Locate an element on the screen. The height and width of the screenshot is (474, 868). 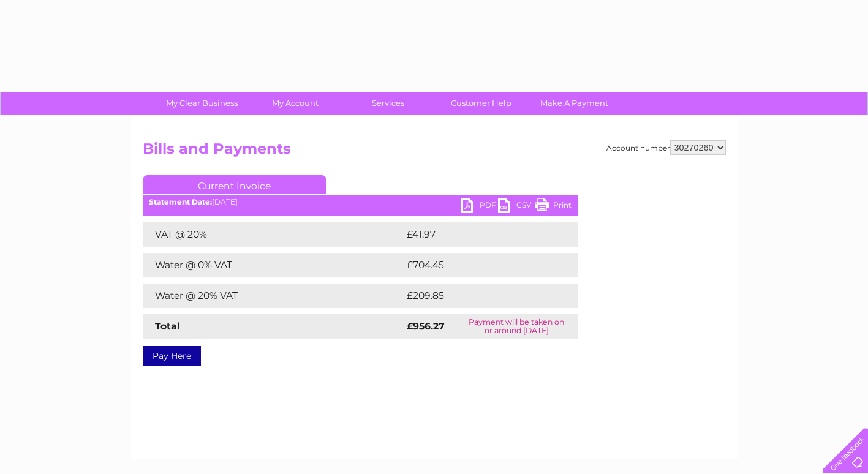
strong: £956.27 is located at coordinates (426, 326).